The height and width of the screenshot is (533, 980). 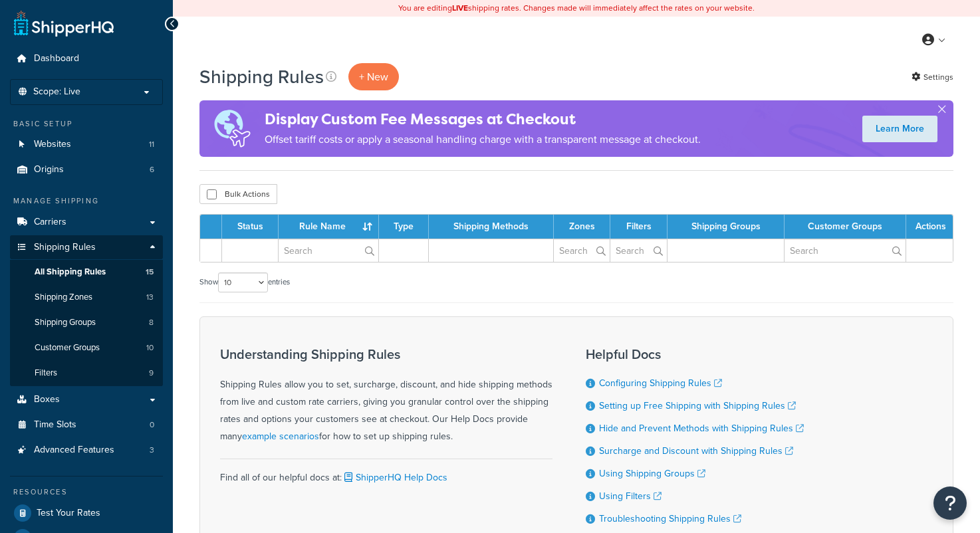 I want to click on th: Customer Groups, so click(x=845, y=226).